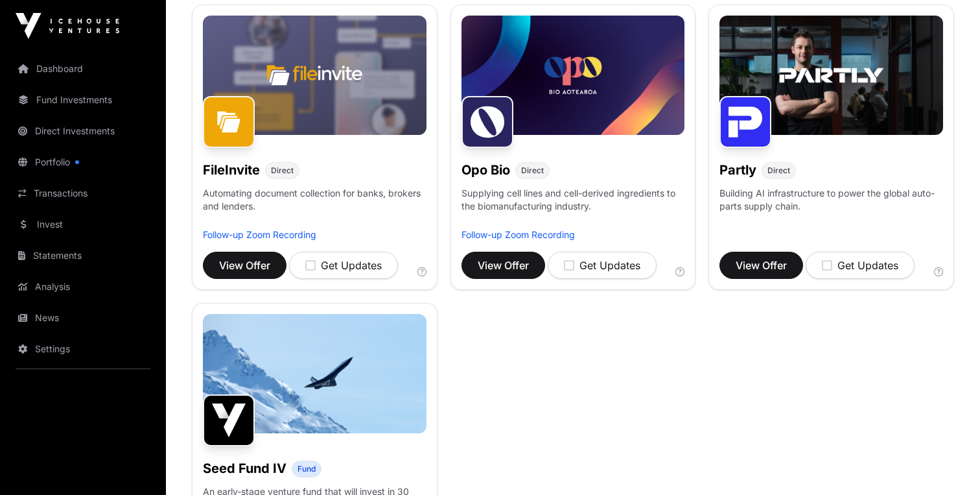  Describe the element at coordinates (83, 225) in the screenshot. I see `a: Invest` at that location.